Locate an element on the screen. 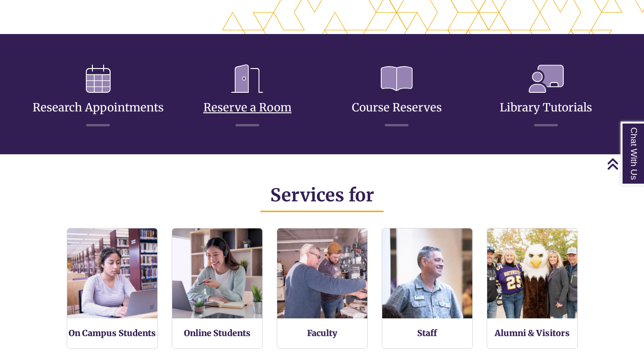  a: Course Reserves is located at coordinates (396, 96).